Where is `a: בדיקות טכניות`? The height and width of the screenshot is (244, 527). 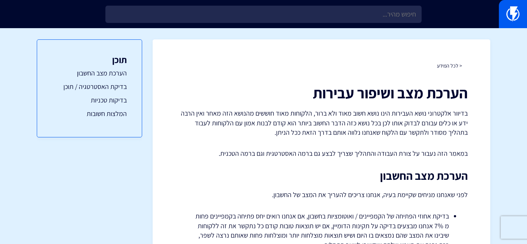
a: בדיקות טכניות is located at coordinates (89, 100).